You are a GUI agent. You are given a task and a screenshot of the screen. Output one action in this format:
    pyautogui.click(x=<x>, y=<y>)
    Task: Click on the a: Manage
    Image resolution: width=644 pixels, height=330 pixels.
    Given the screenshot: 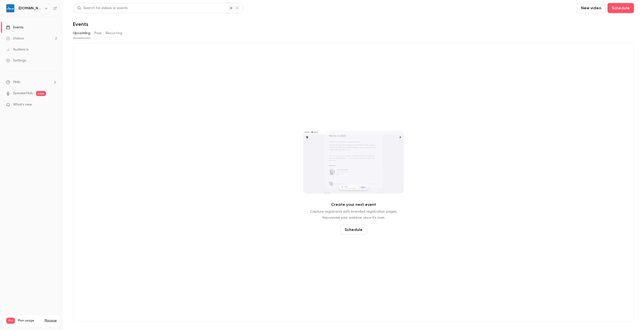 What is the action you would take?
    pyautogui.click(x=51, y=321)
    